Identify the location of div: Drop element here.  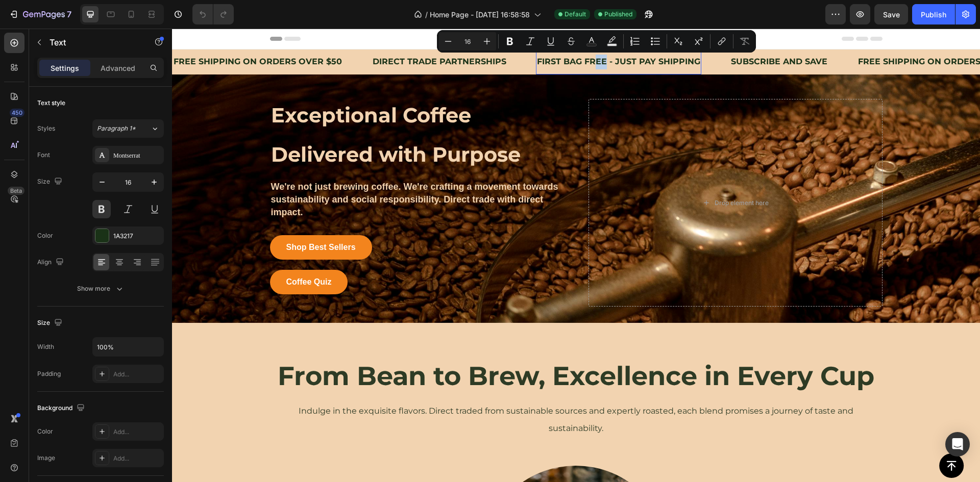
(570, 174).